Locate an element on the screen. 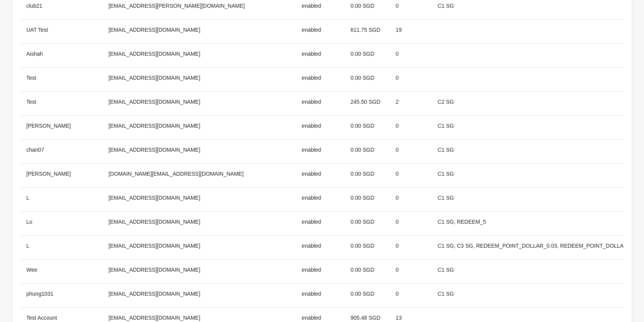 The height and width of the screenshot is (322, 644). th: Wee is located at coordinates (61, 271).